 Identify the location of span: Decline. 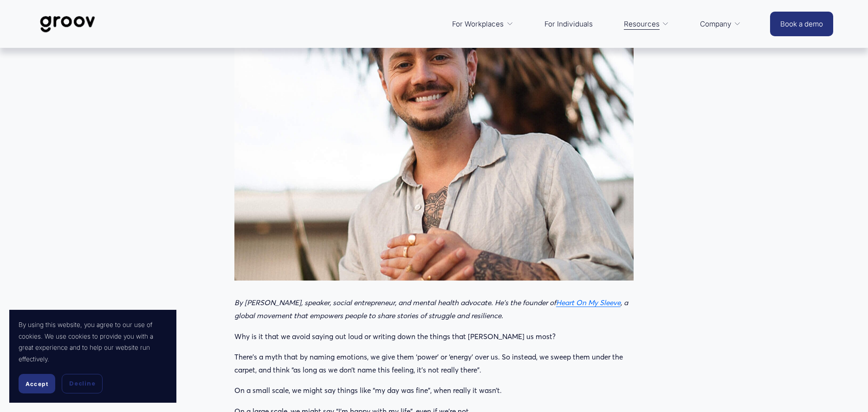
(82, 384).